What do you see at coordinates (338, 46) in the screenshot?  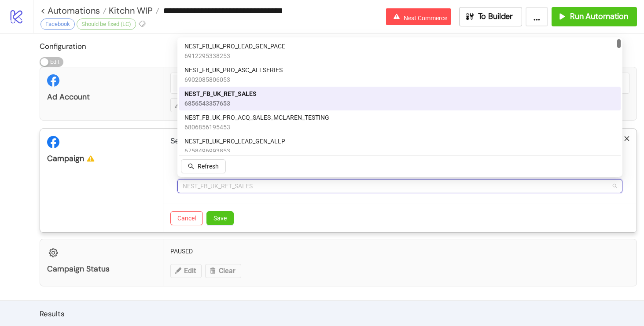 I see `h2: Configuration` at bounding box center [338, 46].